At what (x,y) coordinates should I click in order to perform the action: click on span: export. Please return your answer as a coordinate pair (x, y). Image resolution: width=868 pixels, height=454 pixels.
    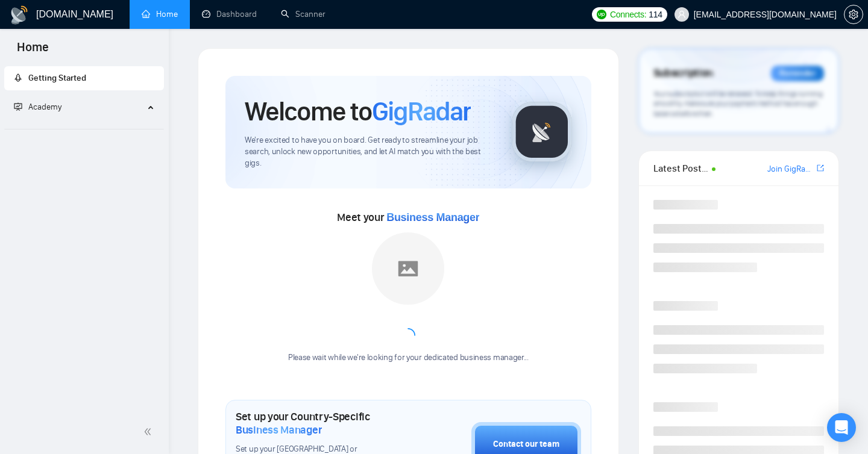
    Looking at the image, I should click on (820, 168).